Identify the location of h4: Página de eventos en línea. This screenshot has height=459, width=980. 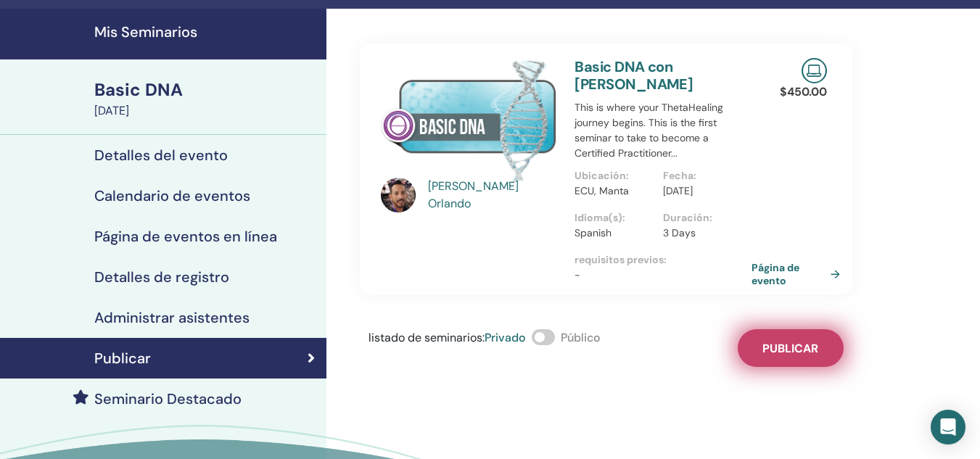
(185, 237).